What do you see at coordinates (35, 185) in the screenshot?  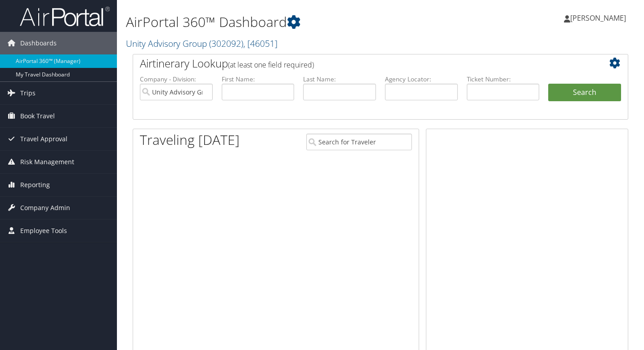 I see `span: Reporting` at bounding box center [35, 185].